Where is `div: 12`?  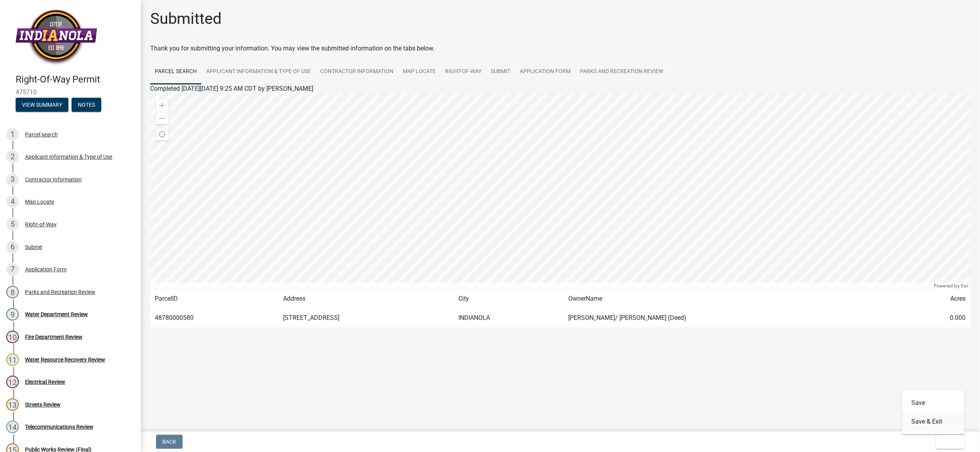
div: 12 is located at coordinates (13, 382).